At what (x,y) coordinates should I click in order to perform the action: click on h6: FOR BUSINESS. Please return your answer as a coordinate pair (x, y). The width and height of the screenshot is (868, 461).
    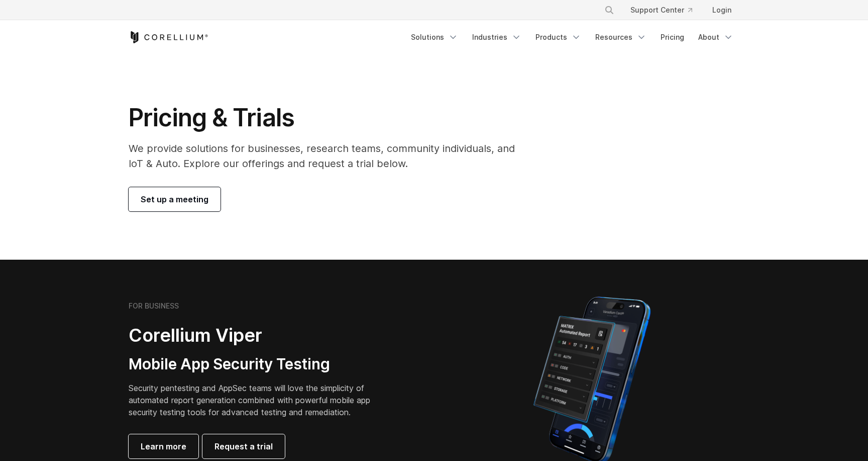
    Looking at the image, I should click on (154, 305).